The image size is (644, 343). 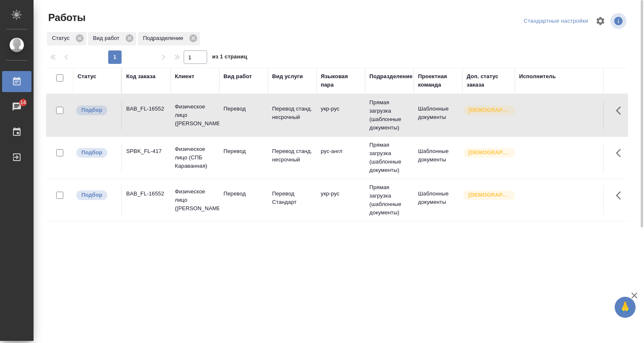 What do you see at coordinates (293, 198) in the screenshot?
I see `p: Перевод Стандарт` at bounding box center [293, 198].